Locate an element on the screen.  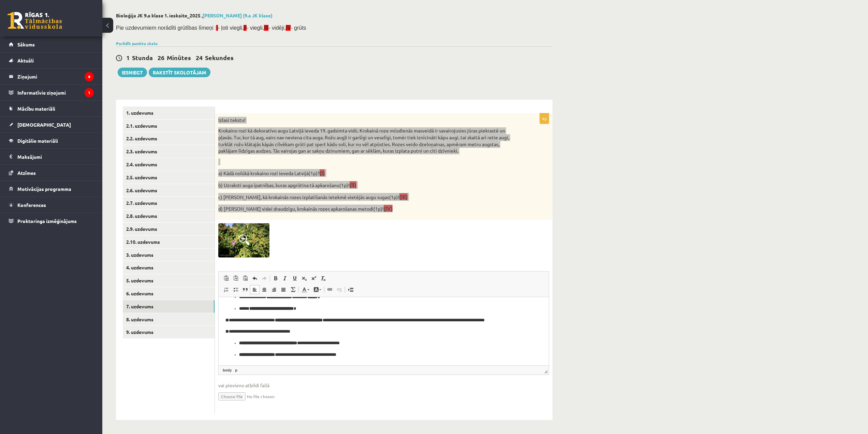
a: Надстрочный индекс is located at coordinates (314, 278).